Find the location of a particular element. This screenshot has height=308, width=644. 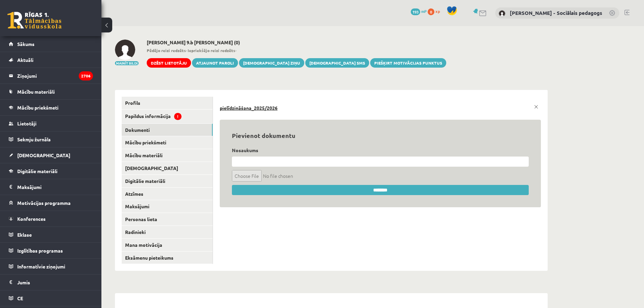

a: Rīgas 1. Tālmācības vidusskola is located at coordinates (35, 20).